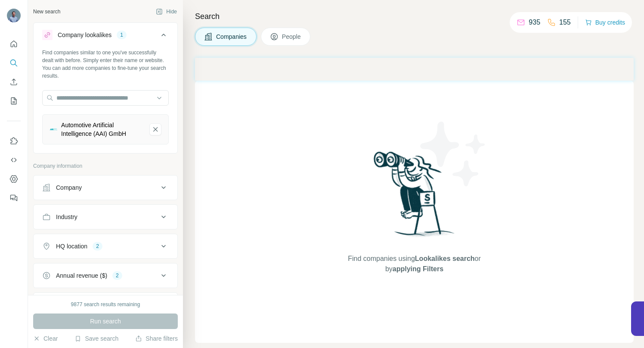  I want to click on div: Company, so click(69, 187).